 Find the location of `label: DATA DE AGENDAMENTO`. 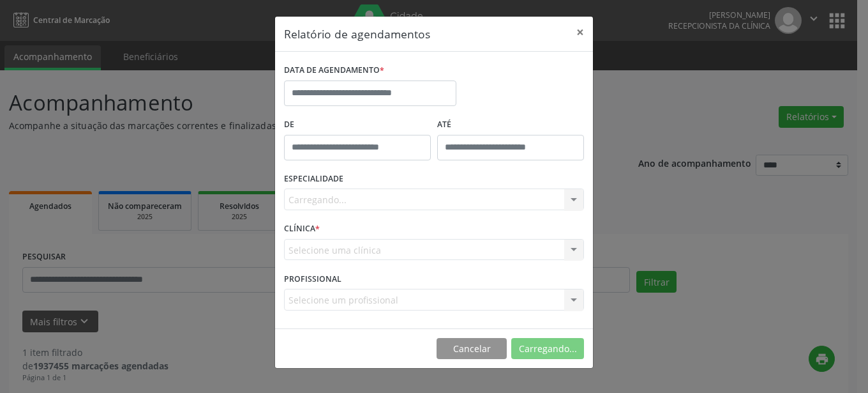

label: DATA DE AGENDAMENTO is located at coordinates (334, 70).